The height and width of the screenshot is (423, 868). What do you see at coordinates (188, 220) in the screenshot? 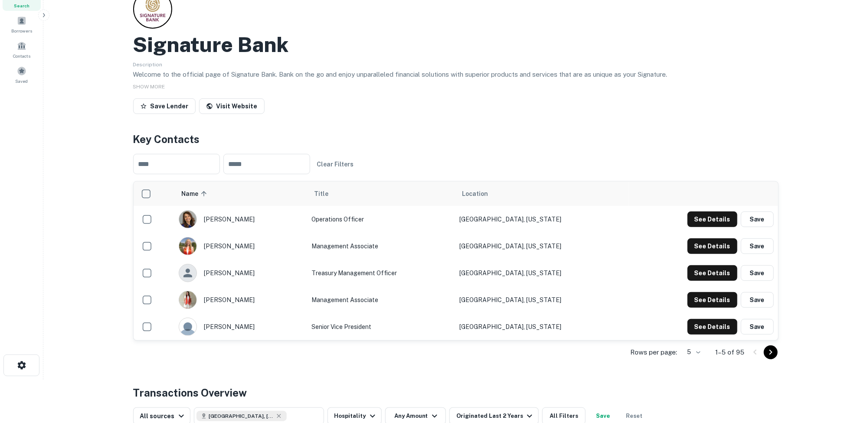
I see `img: 1543420084114` at bounding box center [188, 220].